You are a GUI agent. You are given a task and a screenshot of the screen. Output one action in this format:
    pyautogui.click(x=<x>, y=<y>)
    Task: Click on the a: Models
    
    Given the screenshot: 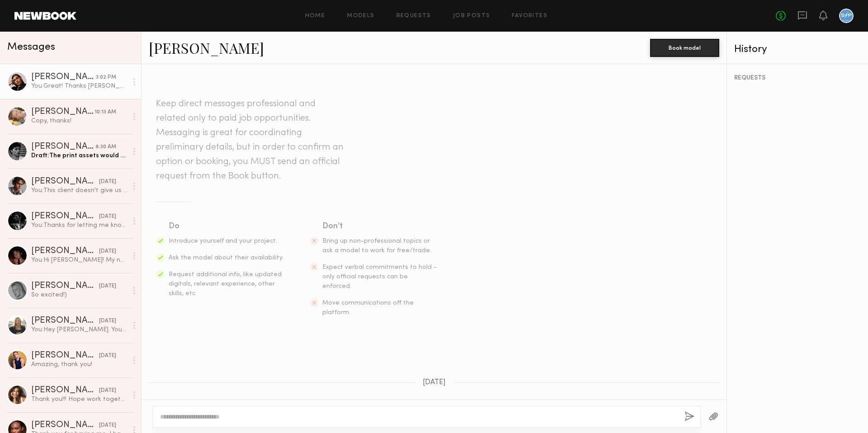 What is the action you would take?
    pyautogui.click(x=360, y=16)
    